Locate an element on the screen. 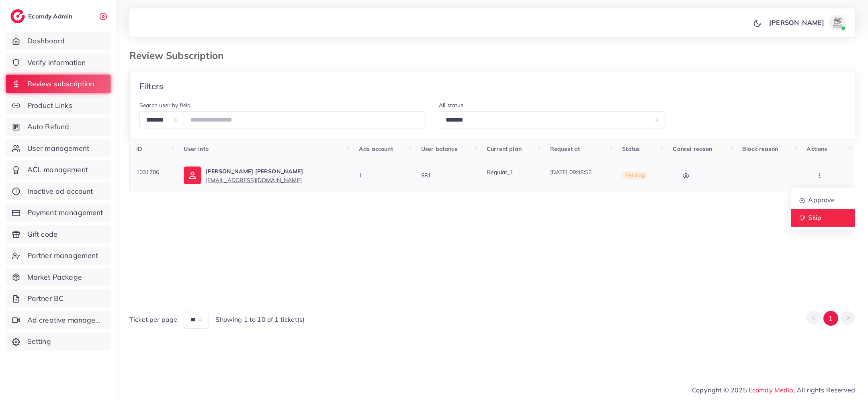 This screenshot has height=400, width=868. a: Partner management is located at coordinates (59, 256).